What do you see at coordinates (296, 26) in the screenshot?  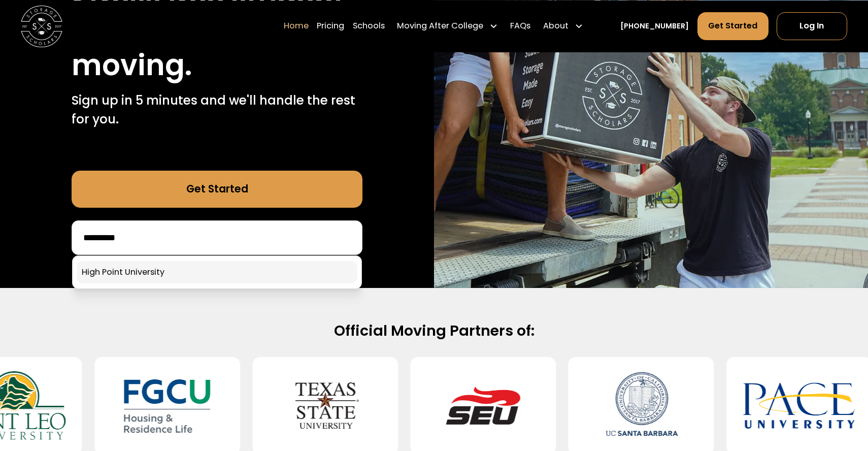 I see `a: Home` at bounding box center [296, 26].